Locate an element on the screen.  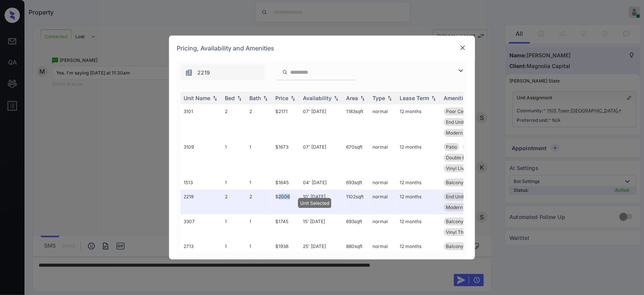
td: $1938 is located at coordinates (286, 257).